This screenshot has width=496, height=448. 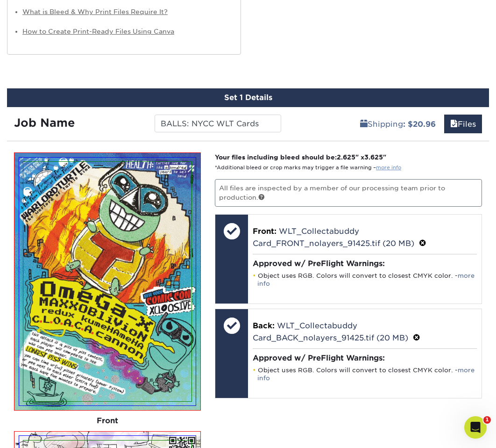 What do you see at coordinates (364, 124) in the screenshot?
I see `span: shipping` at bounding box center [364, 124].